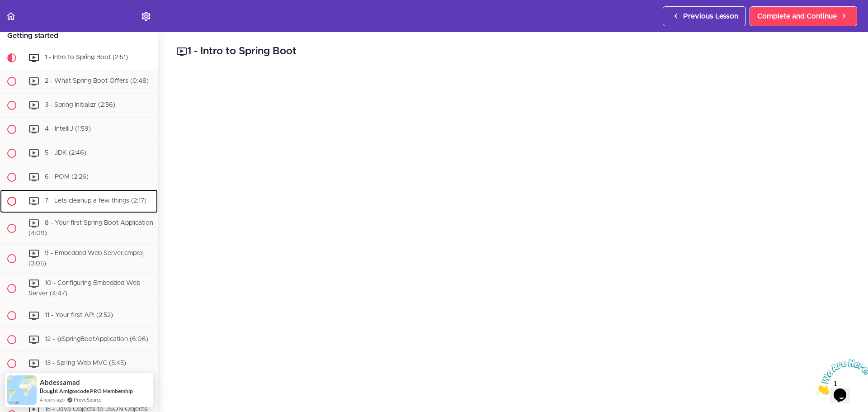 The width and height of the screenshot is (868, 412). What do you see at coordinates (22, 390) in the screenshot?
I see `img: provesource social proof notification image` at bounding box center [22, 390].